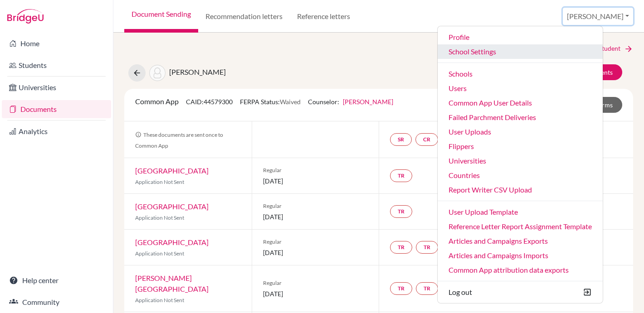 This screenshot has height=313, width=644. Describe the element at coordinates (608, 49) in the screenshot. I see `a: Next Student` at that location.